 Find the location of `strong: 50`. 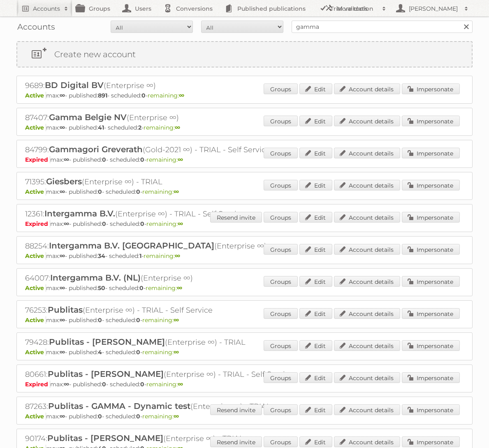

strong: 50 is located at coordinates (102, 288).